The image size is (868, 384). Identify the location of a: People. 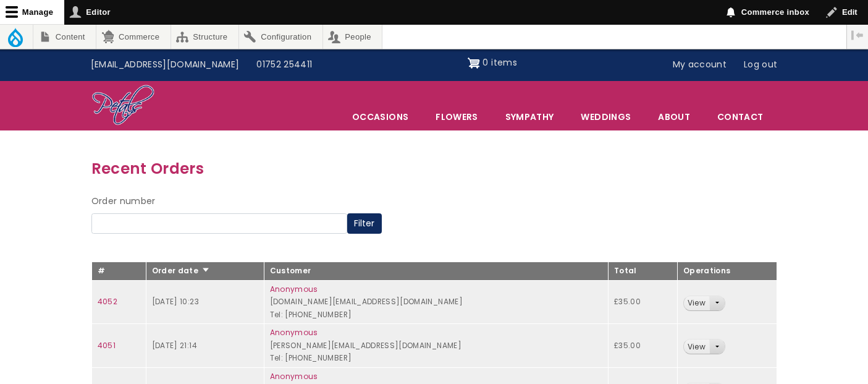
(353, 37).